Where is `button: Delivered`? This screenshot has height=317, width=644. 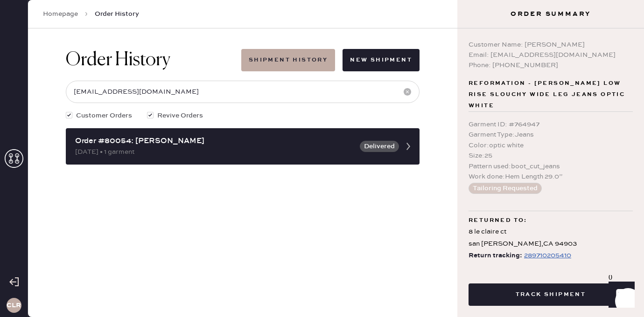
button: Delivered is located at coordinates (379, 147).